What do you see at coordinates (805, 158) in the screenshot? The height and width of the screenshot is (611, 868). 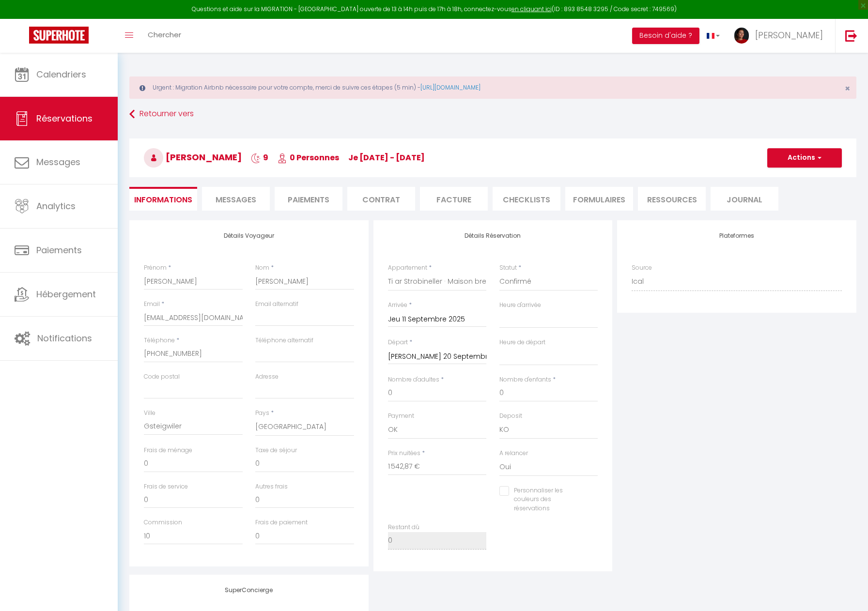 I see `button: Actions` at bounding box center [805, 158].